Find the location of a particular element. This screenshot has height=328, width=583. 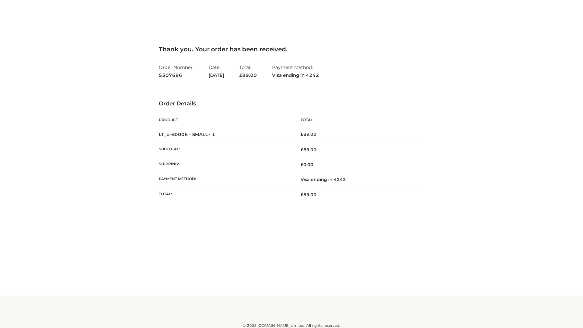

li: Order Number: is located at coordinates (176, 71).